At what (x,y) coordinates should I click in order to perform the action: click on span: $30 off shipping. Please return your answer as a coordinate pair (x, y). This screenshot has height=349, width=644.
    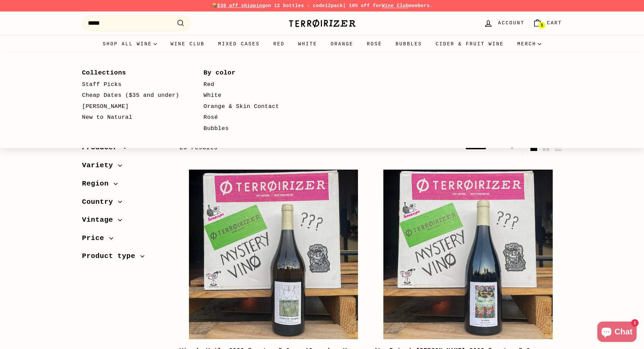
    Looking at the image, I should click on (242, 6).